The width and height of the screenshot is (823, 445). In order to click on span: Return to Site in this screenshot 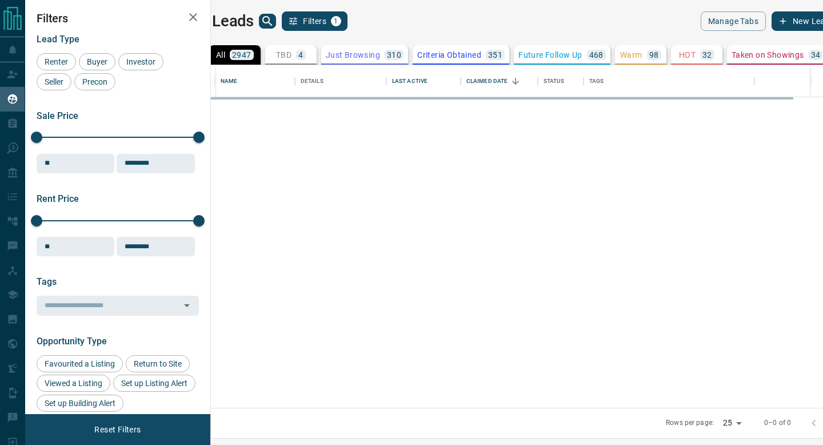, I will do `click(158, 364)`.